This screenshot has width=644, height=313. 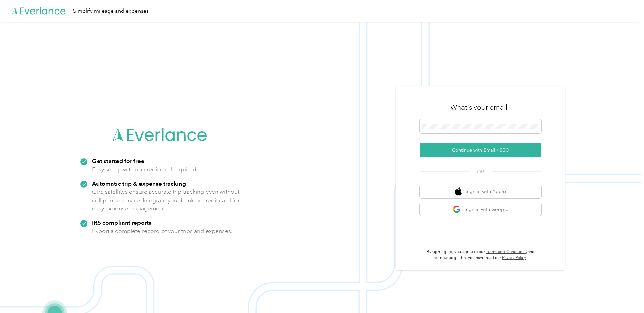 I want to click on img: apple logo, so click(x=459, y=191).